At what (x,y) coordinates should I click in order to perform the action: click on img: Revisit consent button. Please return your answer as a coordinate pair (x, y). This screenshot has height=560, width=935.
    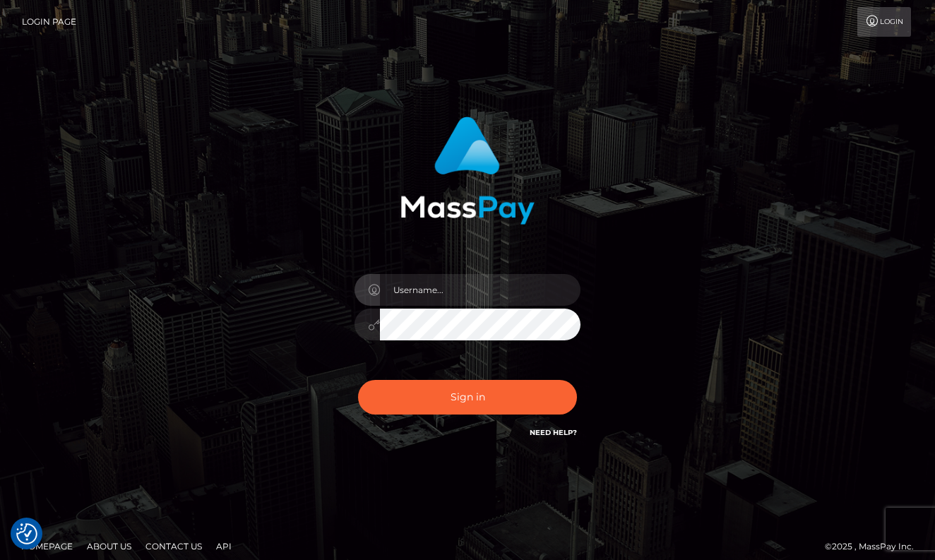
    Looking at the image, I should click on (26, 534).